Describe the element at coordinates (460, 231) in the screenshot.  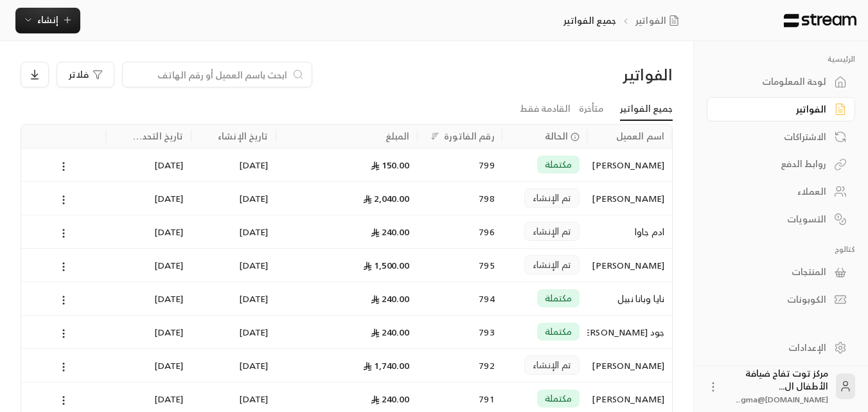
I see `div: 796` at that location.